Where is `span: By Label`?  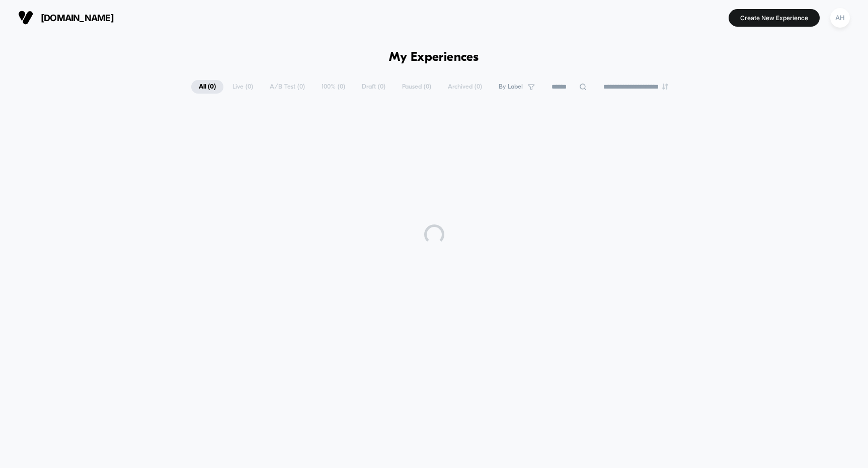
span: By Label is located at coordinates (511, 87).